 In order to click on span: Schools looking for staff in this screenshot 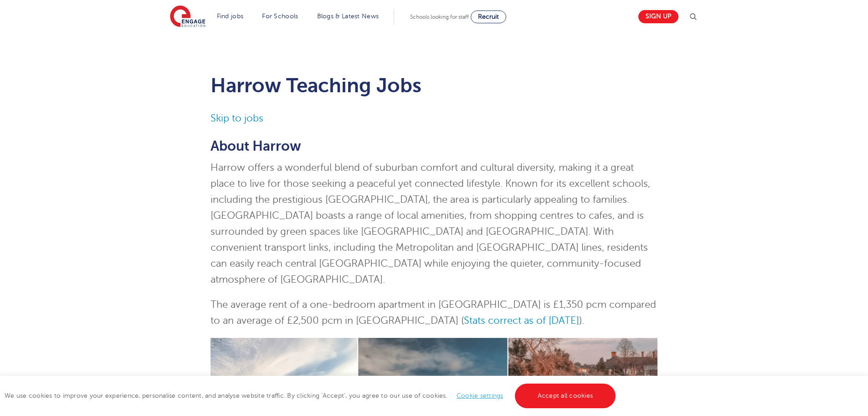, I will do `click(439, 17)`.